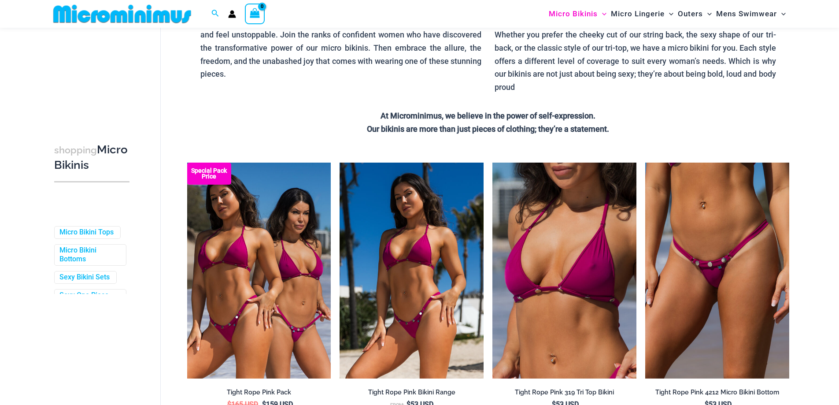  I want to click on a: Search icon link, so click(215, 14).